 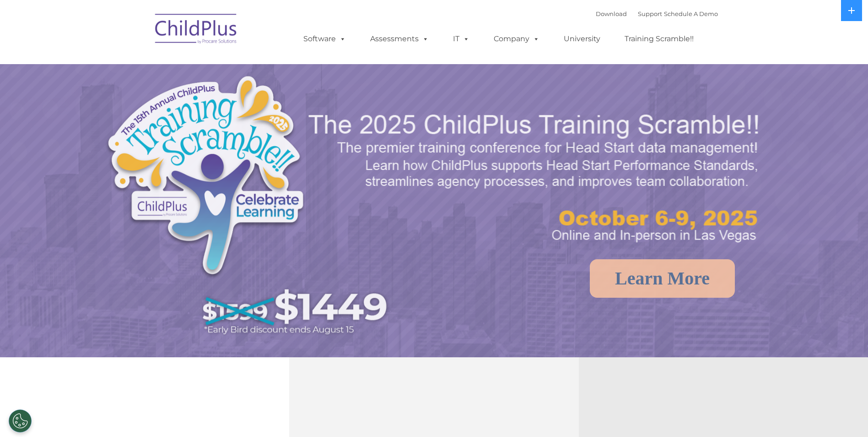 What do you see at coordinates (461, 39) in the screenshot?
I see `a: IT` at bounding box center [461, 39].